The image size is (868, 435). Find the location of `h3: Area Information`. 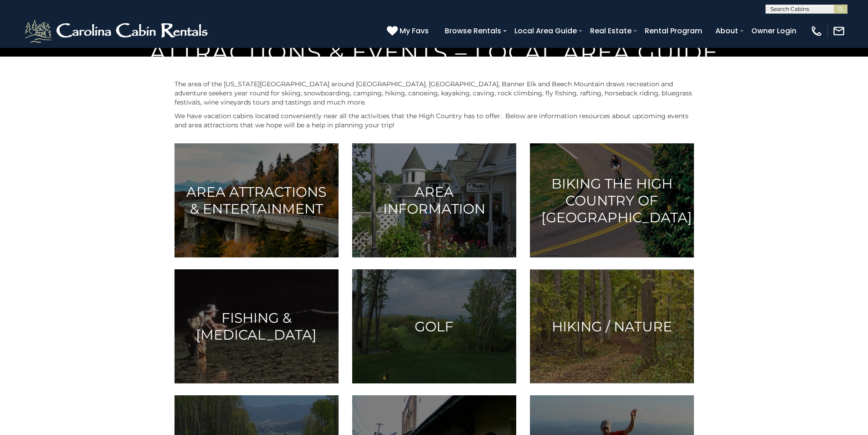

h3: Area Information is located at coordinates (435, 200).